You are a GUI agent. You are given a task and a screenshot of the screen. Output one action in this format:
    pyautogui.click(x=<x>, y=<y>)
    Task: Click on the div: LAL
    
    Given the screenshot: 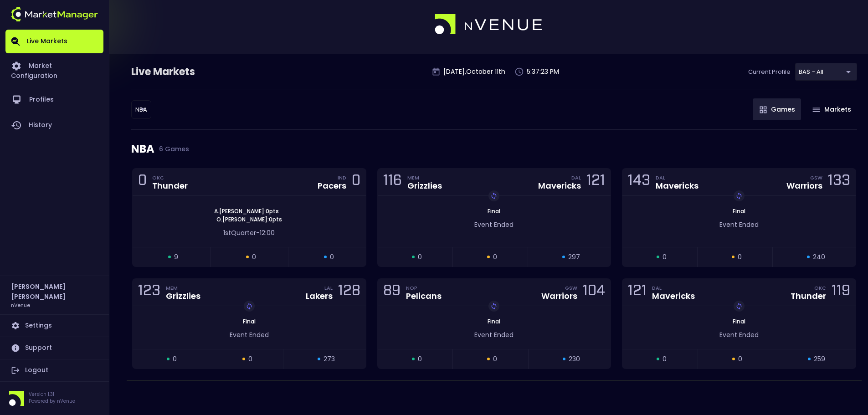 What is the action you would take?
    pyautogui.click(x=328, y=288)
    